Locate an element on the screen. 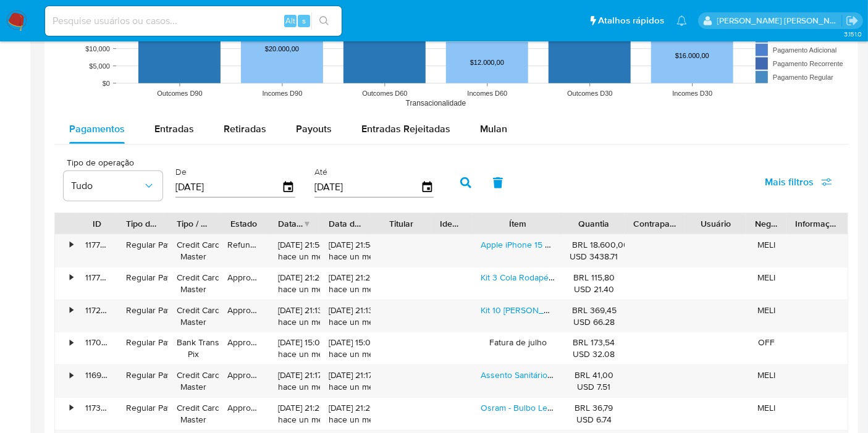 The height and width of the screenshot is (433, 868). span: 3.151.0 is located at coordinates (853, 34).